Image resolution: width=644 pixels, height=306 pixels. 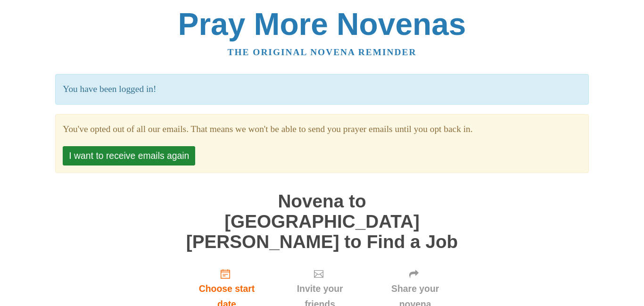 What do you see at coordinates (322, 89) in the screenshot?
I see `p: You have been logged in!` at bounding box center [322, 89].